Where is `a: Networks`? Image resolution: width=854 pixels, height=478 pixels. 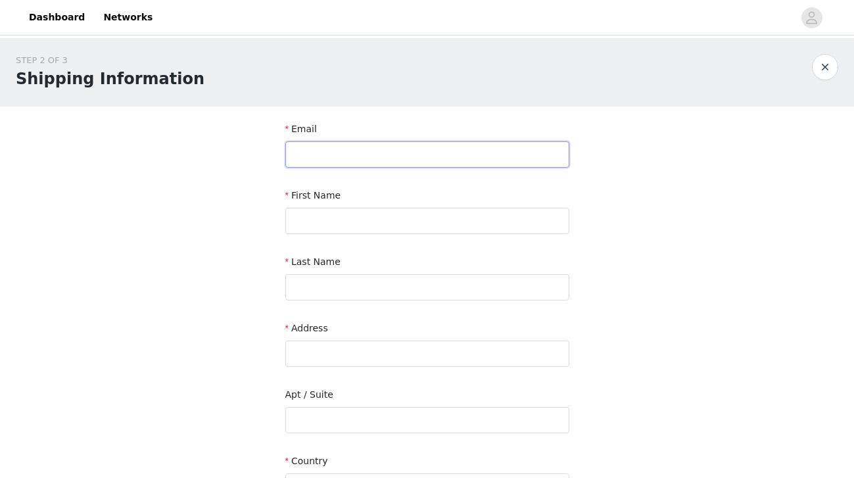 a: Networks is located at coordinates (128, 17).